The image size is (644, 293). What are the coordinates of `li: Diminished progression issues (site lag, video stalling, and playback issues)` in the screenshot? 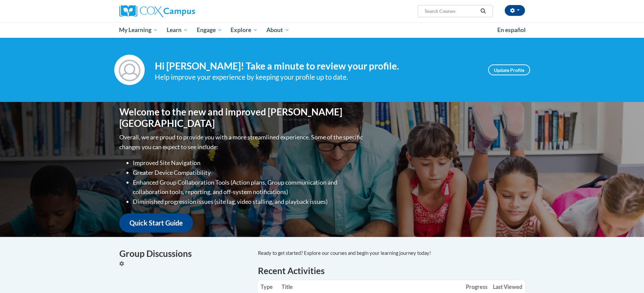 It's located at (249, 201).